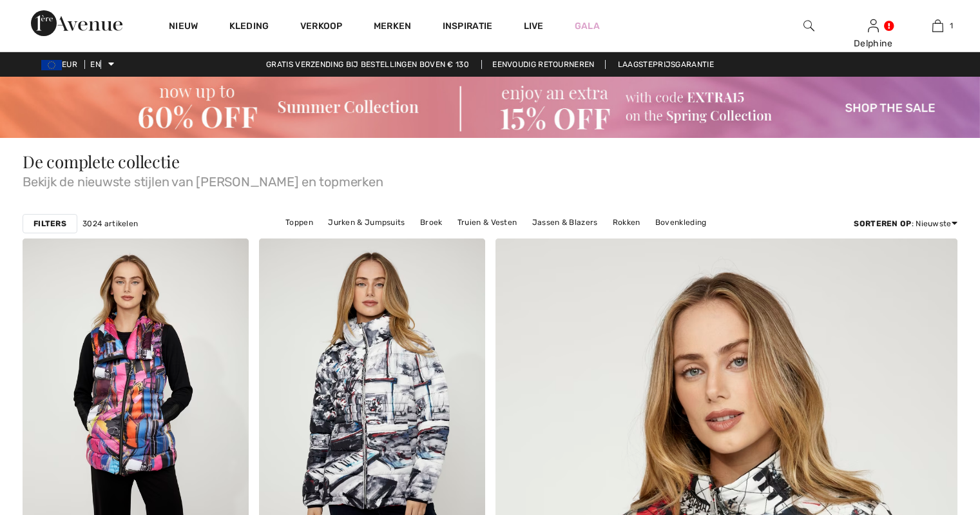  What do you see at coordinates (873, 26) in the screenshot?
I see `img: Mijn gegevens` at bounding box center [873, 26].